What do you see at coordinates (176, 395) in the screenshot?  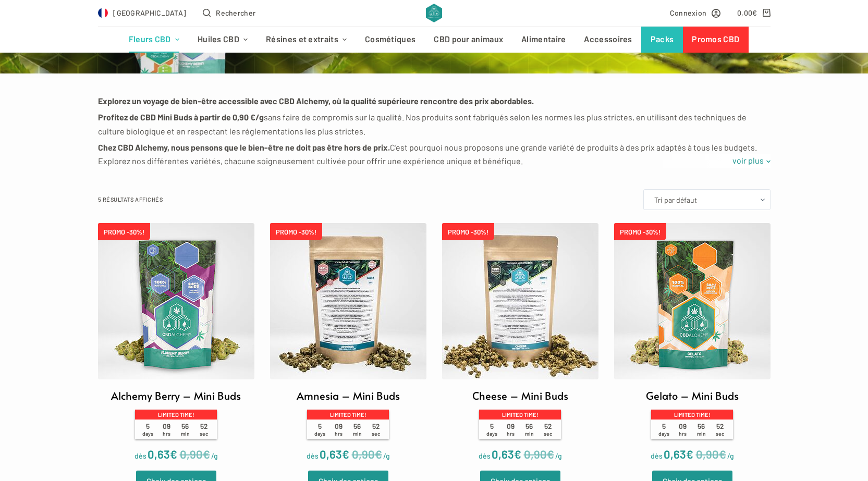 I see `h2: Alchemy Berry – Mini Buds` at bounding box center [176, 395].